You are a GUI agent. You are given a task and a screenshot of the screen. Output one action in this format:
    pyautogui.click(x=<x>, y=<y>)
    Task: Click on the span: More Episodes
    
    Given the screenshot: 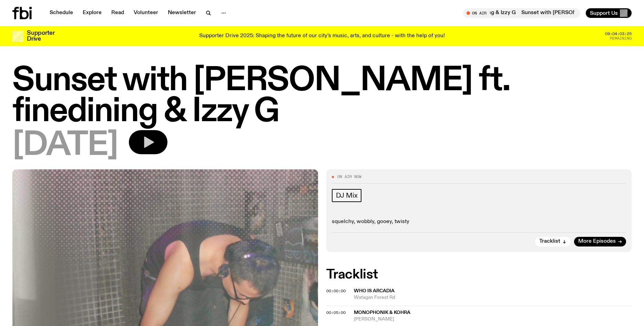 What is the action you would take?
    pyautogui.click(x=597, y=241)
    